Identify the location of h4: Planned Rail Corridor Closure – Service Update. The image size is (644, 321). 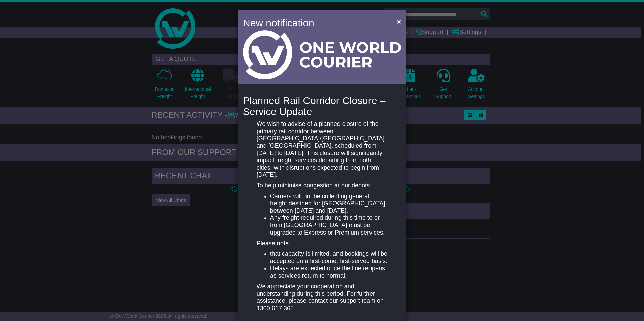
(322, 106).